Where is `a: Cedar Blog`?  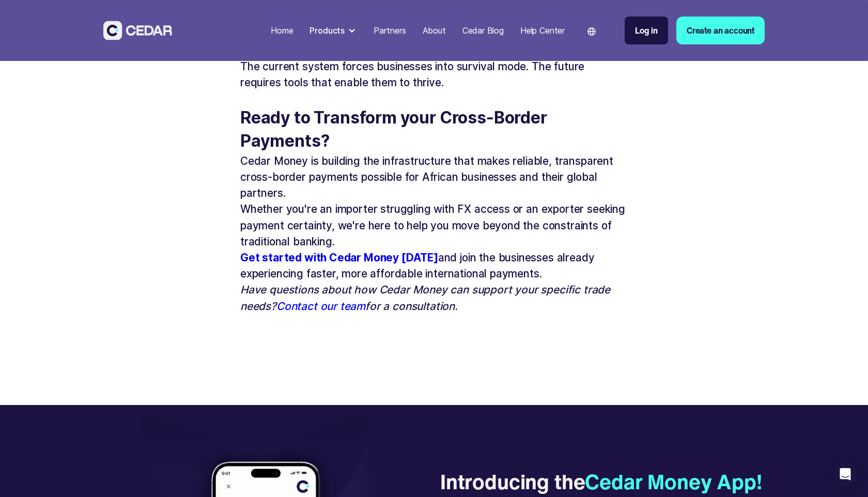 a: Cedar Blog is located at coordinates (483, 30).